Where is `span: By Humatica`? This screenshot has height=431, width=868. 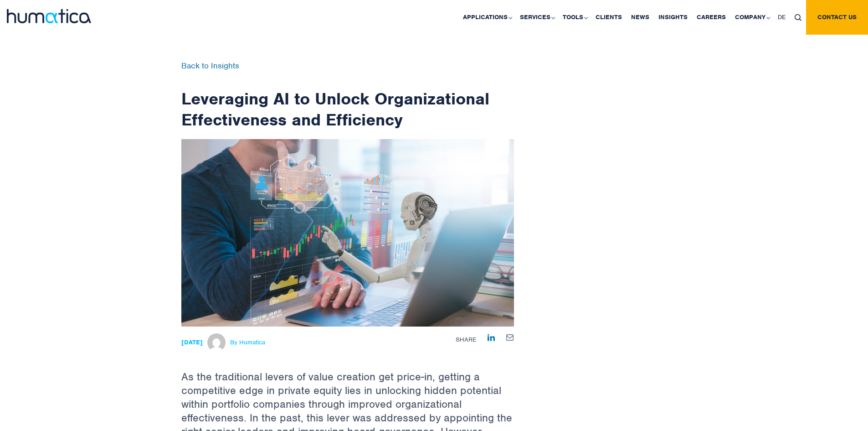
span: By Humatica is located at coordinates (247, 343).